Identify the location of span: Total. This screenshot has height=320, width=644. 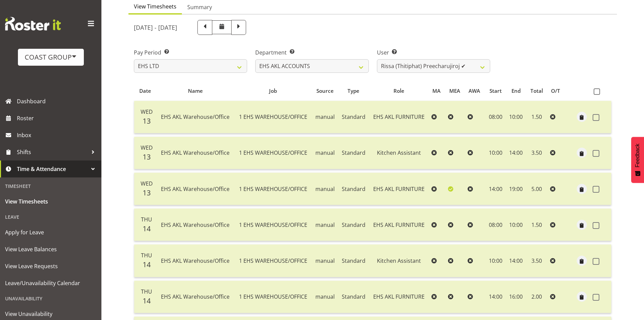
(536, 91).